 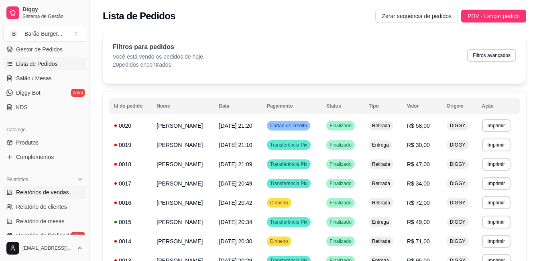 What do you see at coordinates (292, 106) in the screenshot?
I see `th: Pagamento` at bounding box center [292, 106].